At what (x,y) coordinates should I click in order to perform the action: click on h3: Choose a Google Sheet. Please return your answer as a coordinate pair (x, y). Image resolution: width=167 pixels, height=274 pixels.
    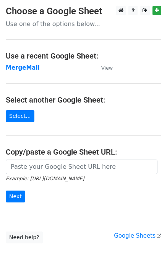
    Looking at the image, I should click on (83, 11).